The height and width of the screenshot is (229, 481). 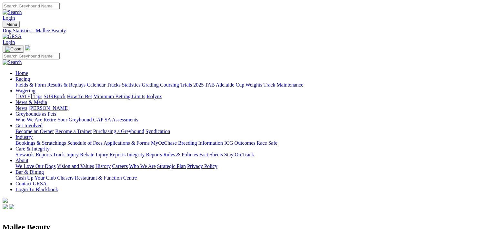 What do you see at coordinates (5, 206) in the screenshot?
I see `img: facebook.svg` at bounding box center [5, 206].